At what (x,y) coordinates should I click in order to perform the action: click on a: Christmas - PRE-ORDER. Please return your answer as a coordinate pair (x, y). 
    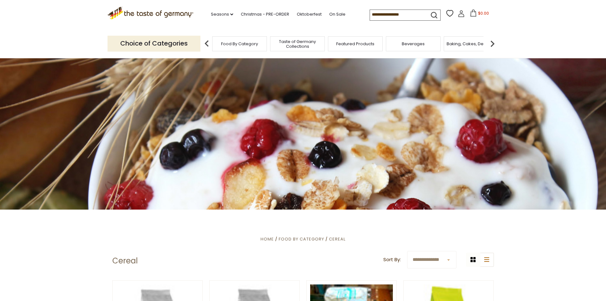
    Looking at the image, I should click on (265, 14).